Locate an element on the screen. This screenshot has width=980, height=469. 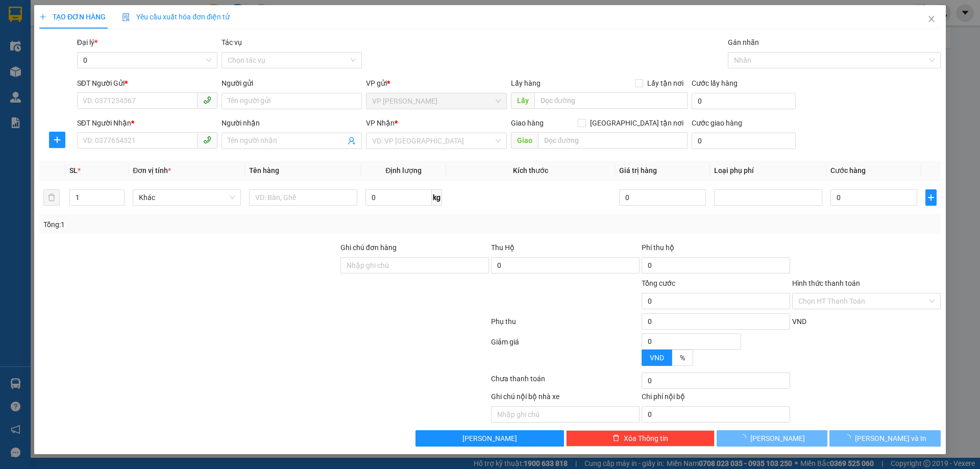
input: Cước lấy hàng is located at coordinates (744, 101).